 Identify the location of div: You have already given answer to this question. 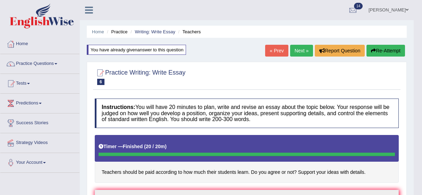
(137, 50).